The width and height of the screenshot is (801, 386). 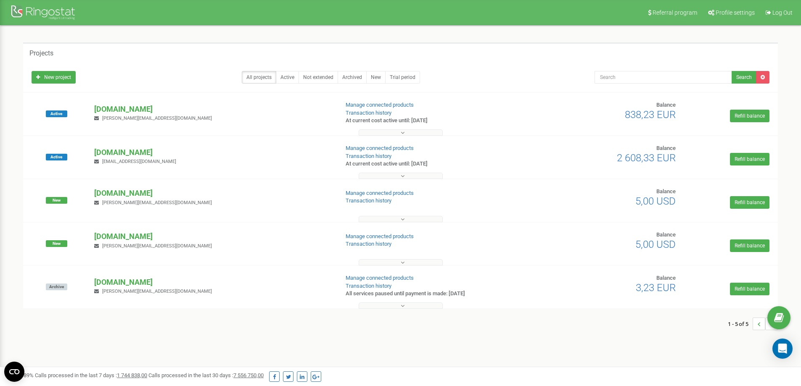 I want to click on button: Search, so click(x=744, y=77).